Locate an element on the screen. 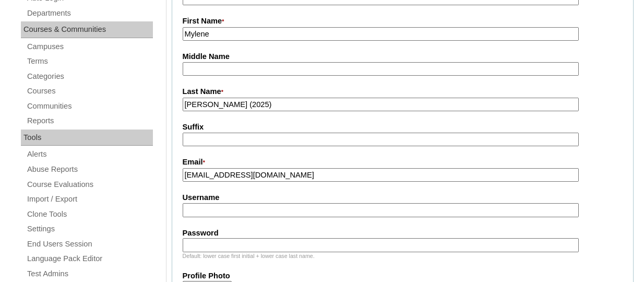 This screenshot has height=282, width=644. label: Email is located at coordinates (403, 162).